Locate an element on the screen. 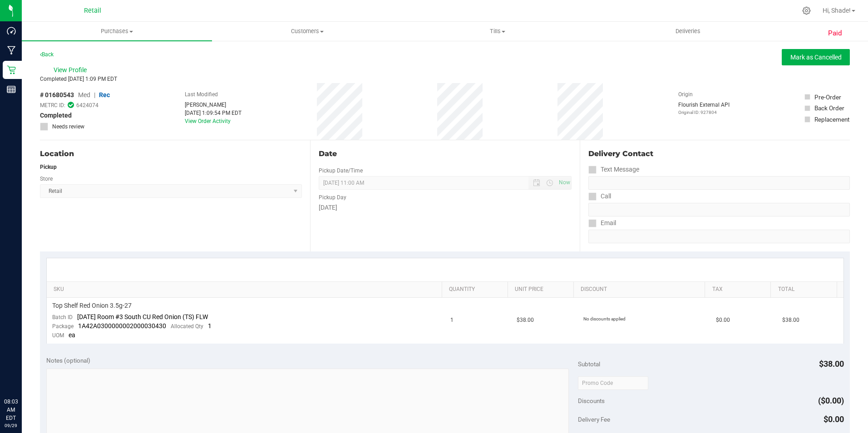  div: Pre-Order is located at coordinates (828, 97).